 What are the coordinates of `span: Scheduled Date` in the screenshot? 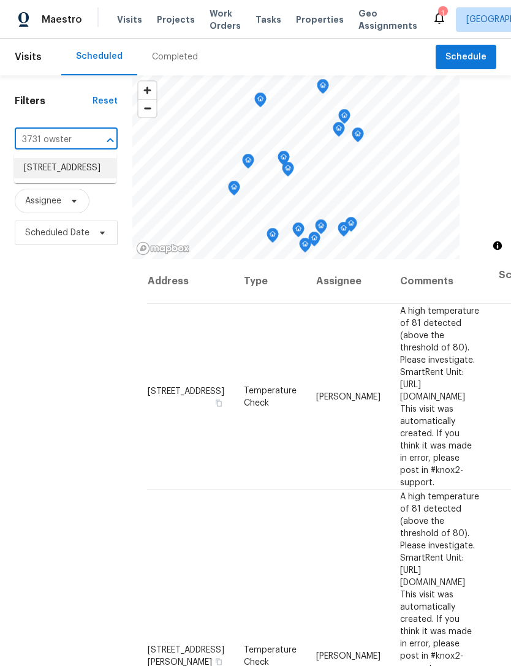 It's located at (57, 233).